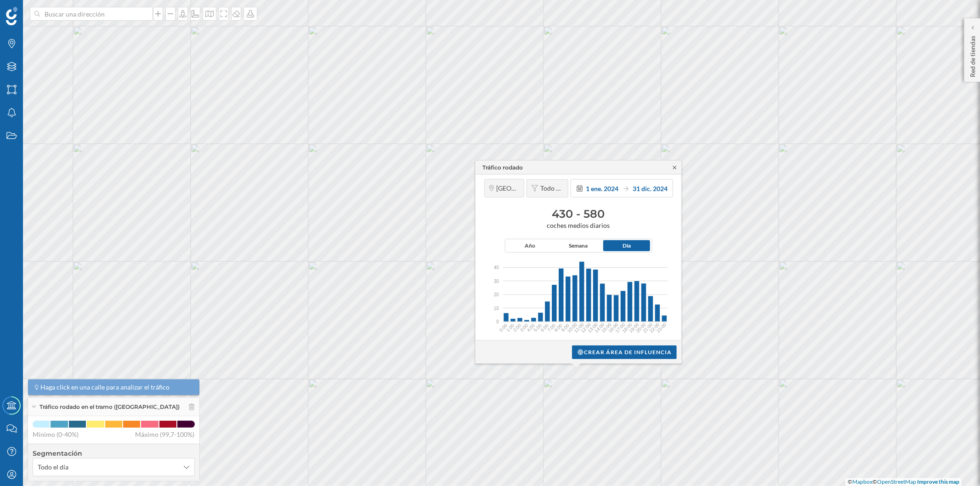 The width and height of the screenshot is (980, 486). What do you see at coordinates (580, 328) in the screenshot?
I see `text: 11:00` at bounding box center [580, 328].